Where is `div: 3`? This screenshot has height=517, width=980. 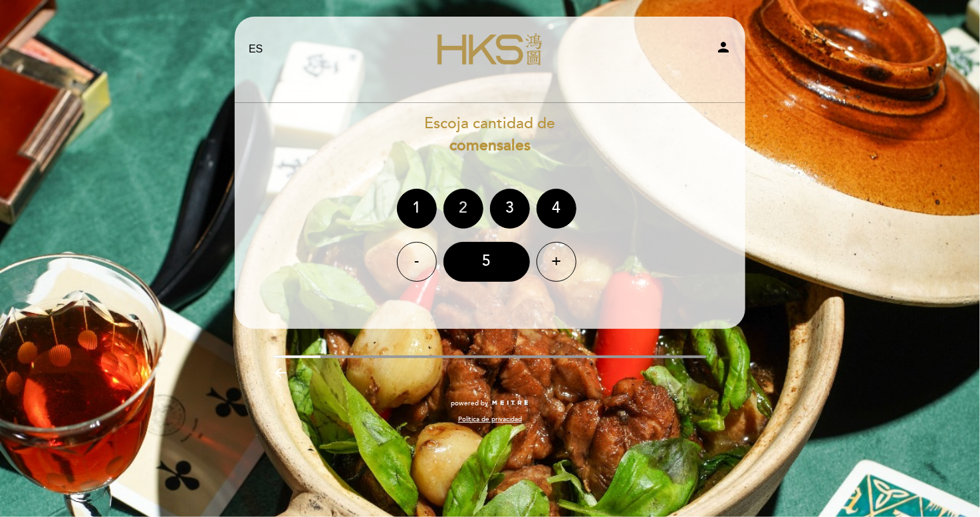
div: 3 is located at coordinates (510, 209).